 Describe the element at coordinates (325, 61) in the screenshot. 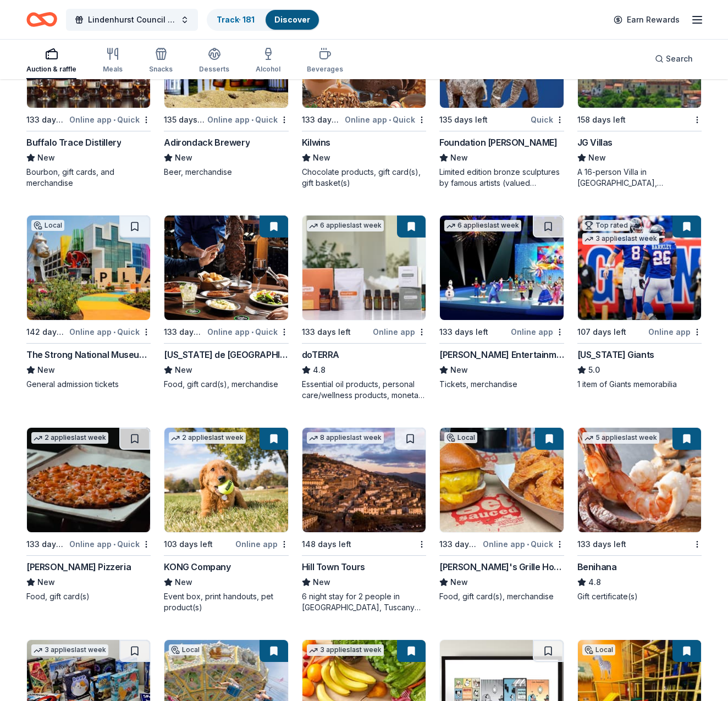

I see `button: Beverages` at that location.